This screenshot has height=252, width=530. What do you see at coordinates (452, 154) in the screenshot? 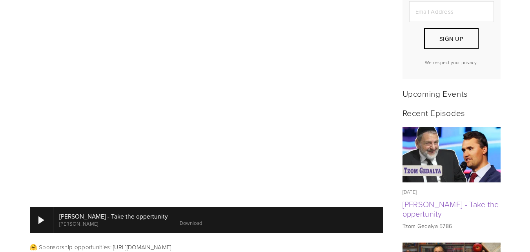
I see `a: Tzom Gedalya - Take the oppertunity` at bounding box center [452, 154].